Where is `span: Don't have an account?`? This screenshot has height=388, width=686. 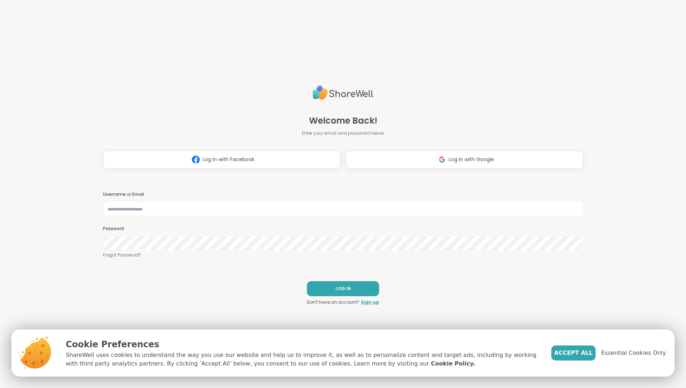
span: Don't have an account? is located at coordinates (333, 302).